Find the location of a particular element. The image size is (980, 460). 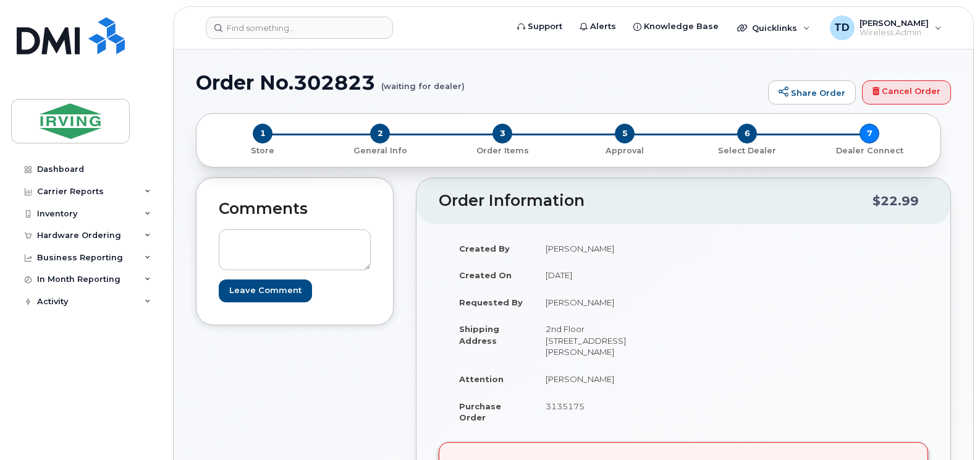

strong: Shipping Address is located at coordinates (479, 335).